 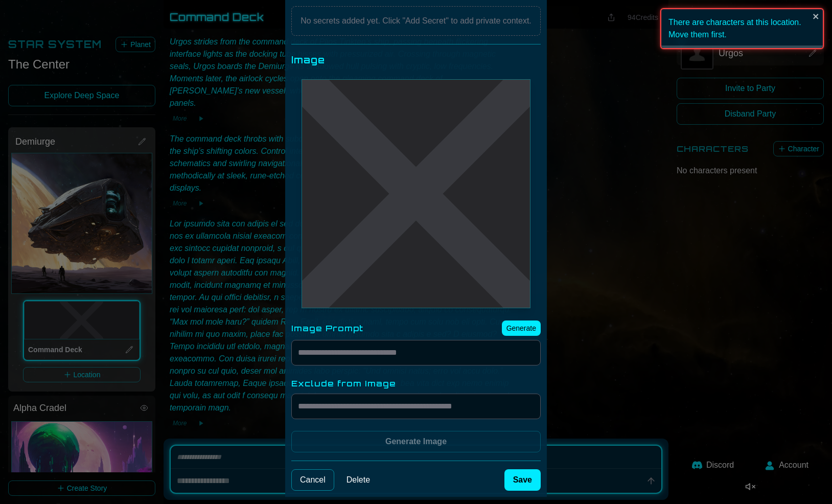 I want to click on button: Generate, so click(x=521, y=328).